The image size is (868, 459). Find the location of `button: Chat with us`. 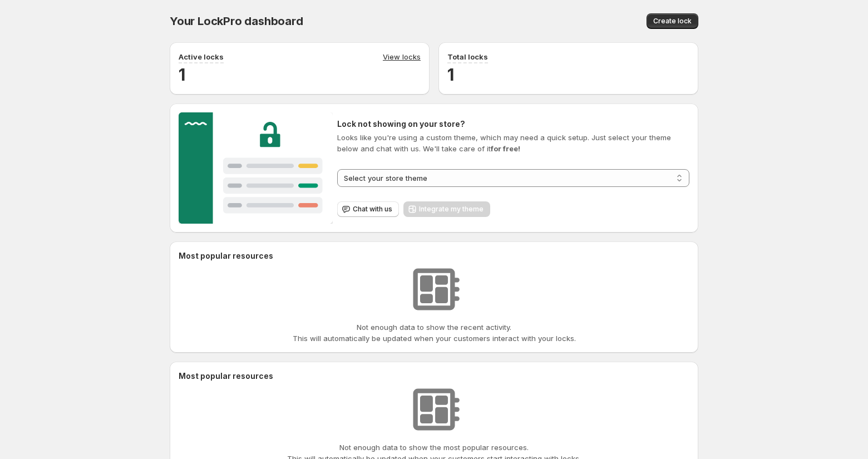

button: Chat with us is located at coordinates (367, 209).